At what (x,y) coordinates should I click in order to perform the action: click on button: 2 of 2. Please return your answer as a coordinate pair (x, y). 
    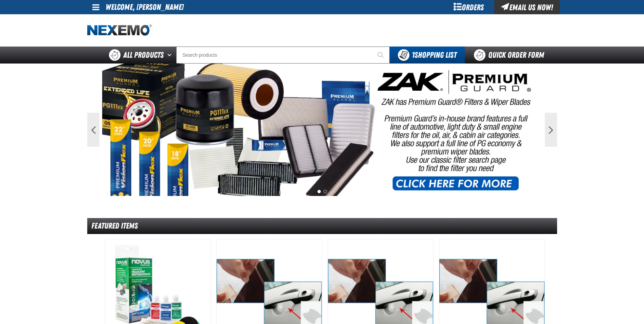
    Looking at the image, I should click on (325, 191).